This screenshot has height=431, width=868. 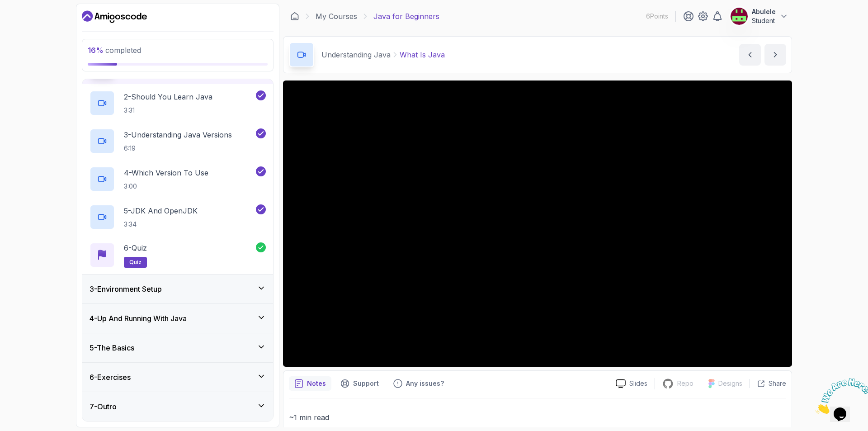 What do you see at coordinates (739, 16) in the screenshot?
I see `img: user profile image` at bounding box center [739, 16].